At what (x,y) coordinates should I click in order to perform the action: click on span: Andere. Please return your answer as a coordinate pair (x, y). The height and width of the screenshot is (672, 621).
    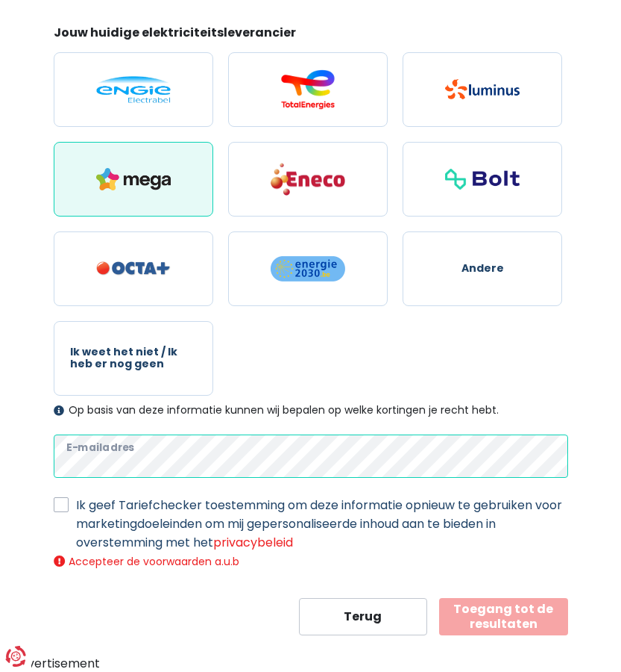
    Looking at the image, I should click on (483, 268).